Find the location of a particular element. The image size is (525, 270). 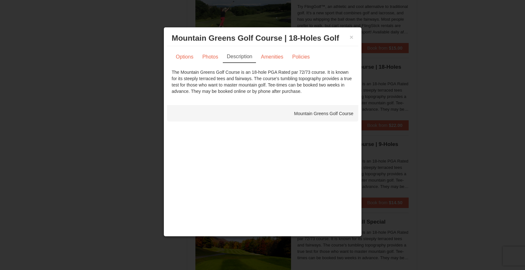

a: Description is located at coordinates (239, 57).